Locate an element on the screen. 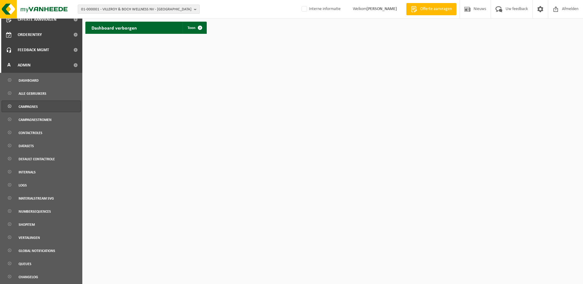  label: Interne informatie is located at coordinates (320, 9).